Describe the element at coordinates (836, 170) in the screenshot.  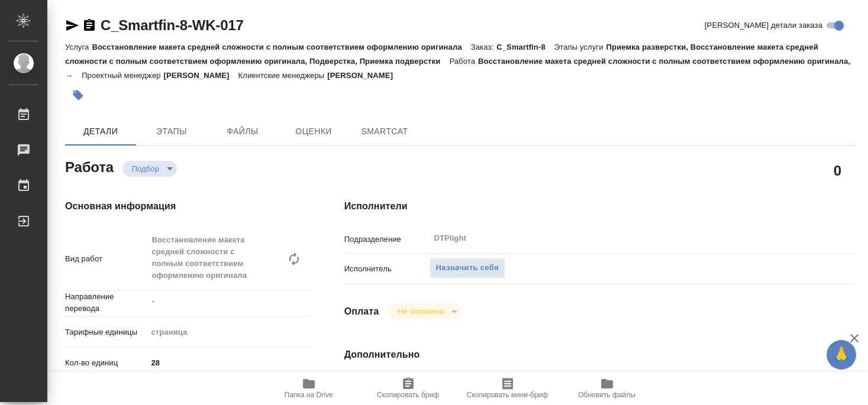
I see `h2: 0` at that location.